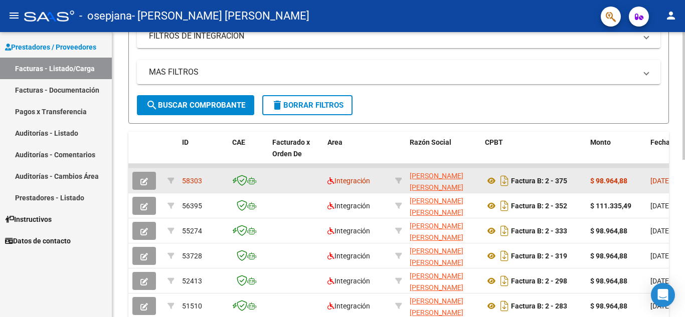 The height and width of the screenshot is (317, 685). I want to click on datatable-header-cell: CPBT, so click(533, 154).